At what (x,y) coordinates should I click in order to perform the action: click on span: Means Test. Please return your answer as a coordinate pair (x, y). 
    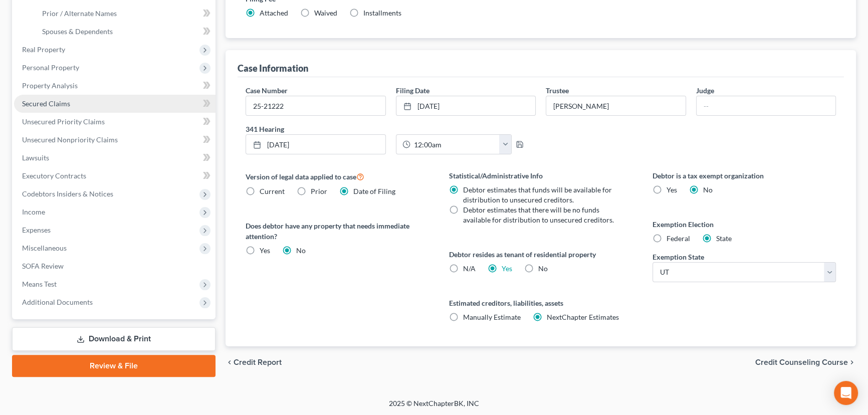
    Looking at the image, I should click on (39, 284).